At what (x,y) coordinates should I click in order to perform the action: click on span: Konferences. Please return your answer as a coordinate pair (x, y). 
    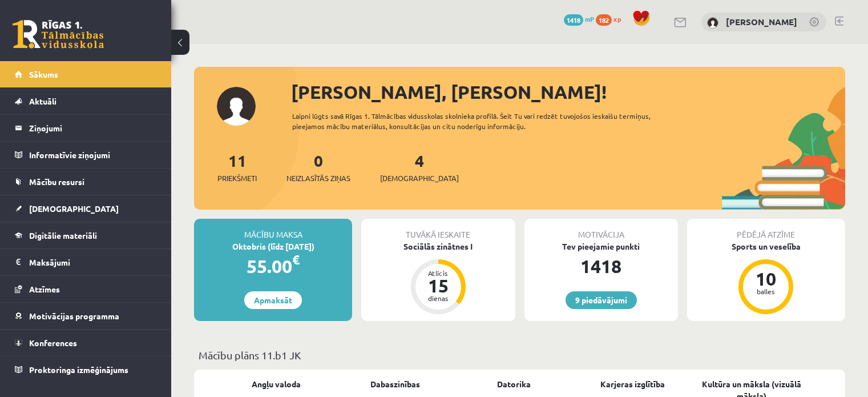
    Looking at the image, I should click on (53, 343).